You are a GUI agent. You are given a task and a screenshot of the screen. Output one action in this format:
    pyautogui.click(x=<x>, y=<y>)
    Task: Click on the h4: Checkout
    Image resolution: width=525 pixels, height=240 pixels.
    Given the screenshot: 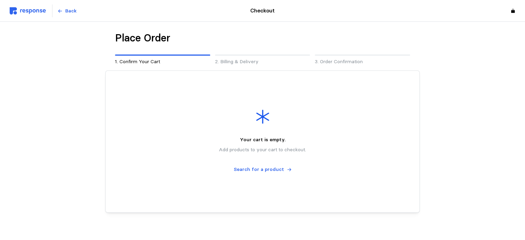 What is the action you would take?
    pyautogui.click(x=262, y=11)
    